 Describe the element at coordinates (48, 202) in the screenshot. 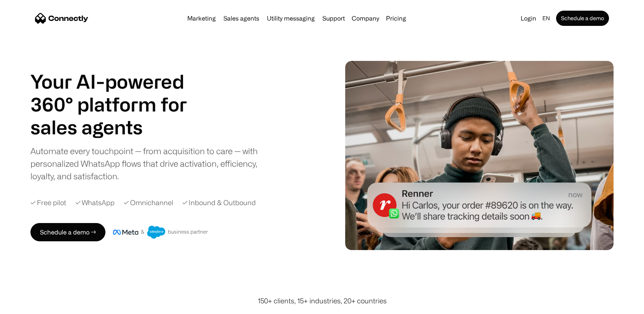

I see `div: ✓ Free pilot` at that location.